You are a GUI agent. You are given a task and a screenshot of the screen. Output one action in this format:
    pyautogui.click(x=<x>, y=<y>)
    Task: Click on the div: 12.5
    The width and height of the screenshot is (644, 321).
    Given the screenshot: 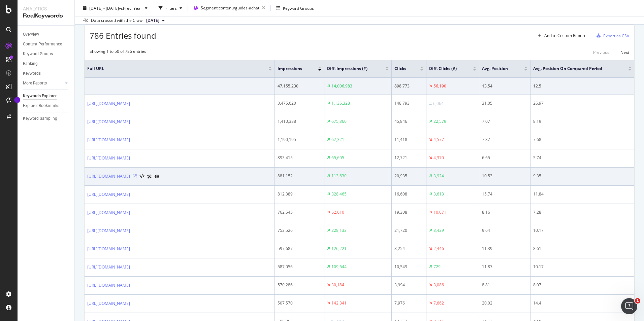 What is the action you would take?
    pyautogui.click(x=582, y=86)
    